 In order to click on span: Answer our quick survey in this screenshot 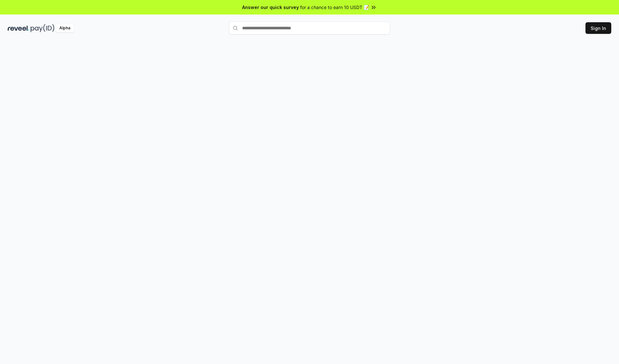, I will do `click(271, 7)`.